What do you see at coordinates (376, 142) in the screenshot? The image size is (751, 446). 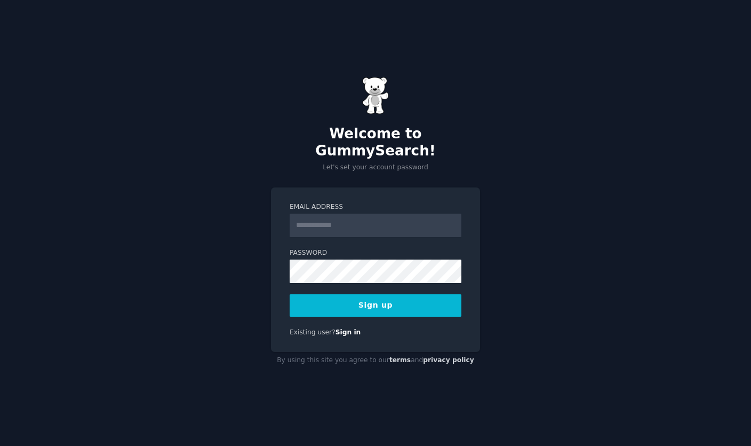 I see `h2: Welcome to GummySearch!` at bounding box center [376, 142].